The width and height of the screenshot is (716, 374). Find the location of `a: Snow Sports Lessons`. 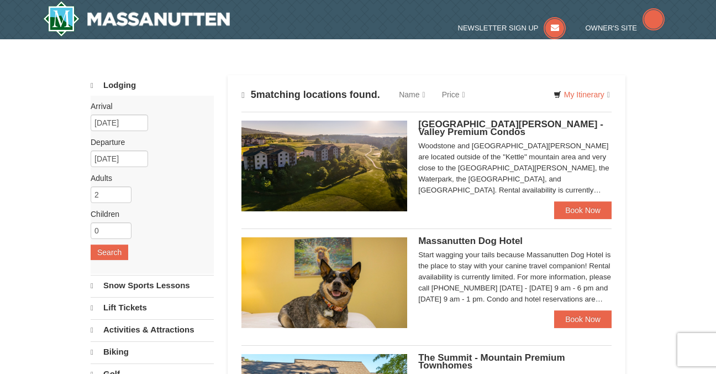

a: Snow Sports Lessons is located at coordinates (152, 285).